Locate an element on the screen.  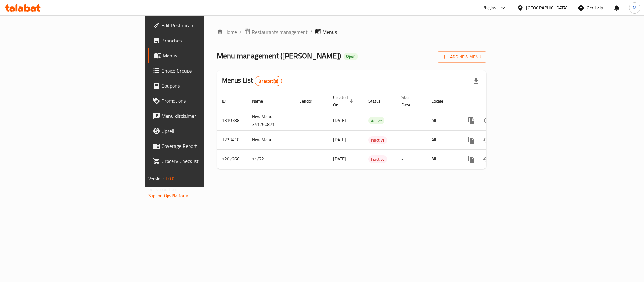
a: Grocery Checklist is located at coordinates (201, 161).